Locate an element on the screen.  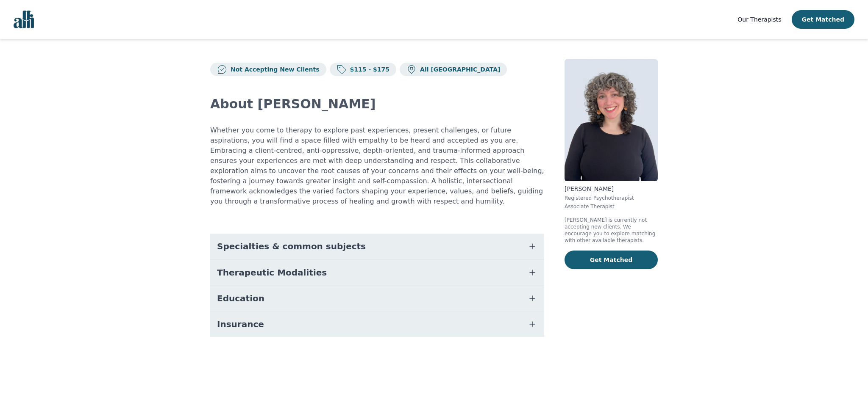
p: $115 - $175 is located at coordinates (368, 69).